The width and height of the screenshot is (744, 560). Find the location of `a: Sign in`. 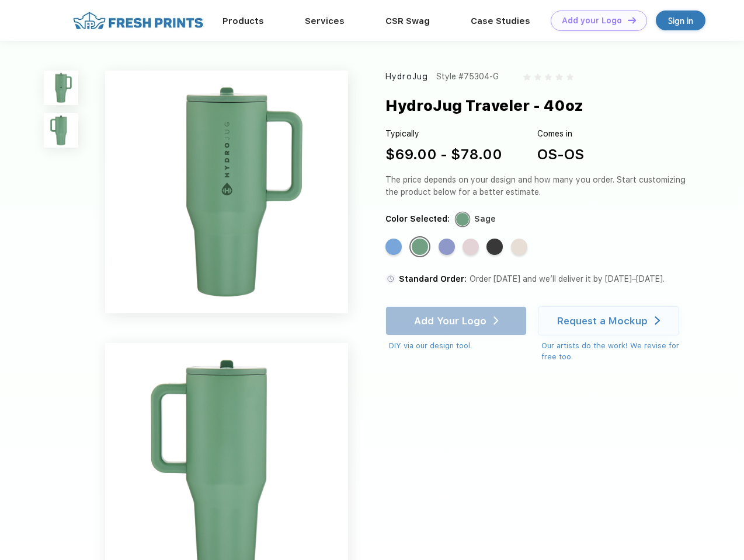

a: Sign in is located at coordinates (681, 20).